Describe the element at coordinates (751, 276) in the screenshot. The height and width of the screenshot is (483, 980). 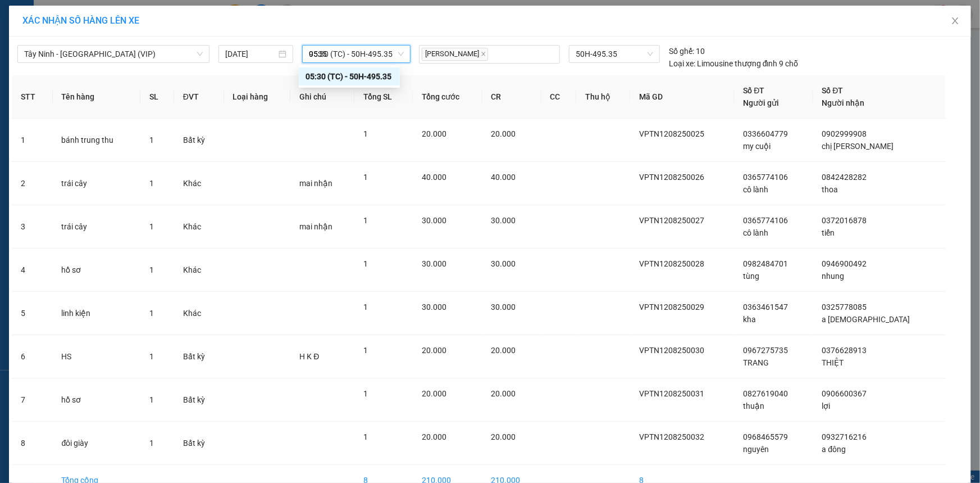
I see `span: tùng` at that location.